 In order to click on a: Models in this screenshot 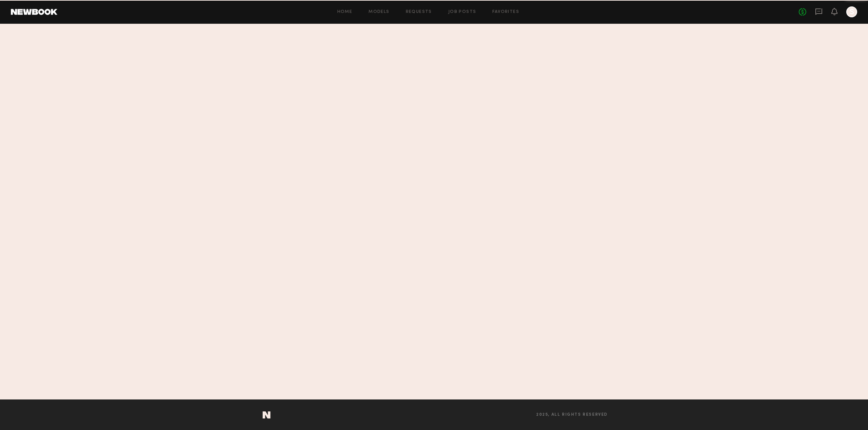, I will do `click(378, 12)`.